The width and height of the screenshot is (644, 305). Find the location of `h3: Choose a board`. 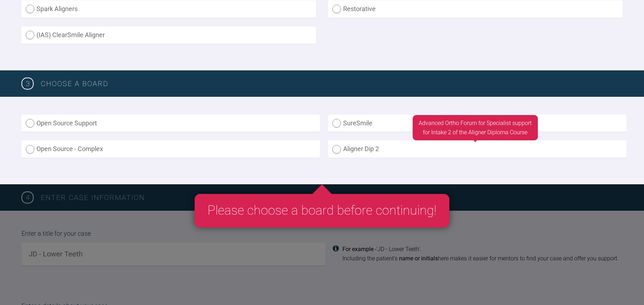

h3: Choose a board is located at coordinates (332, 83).